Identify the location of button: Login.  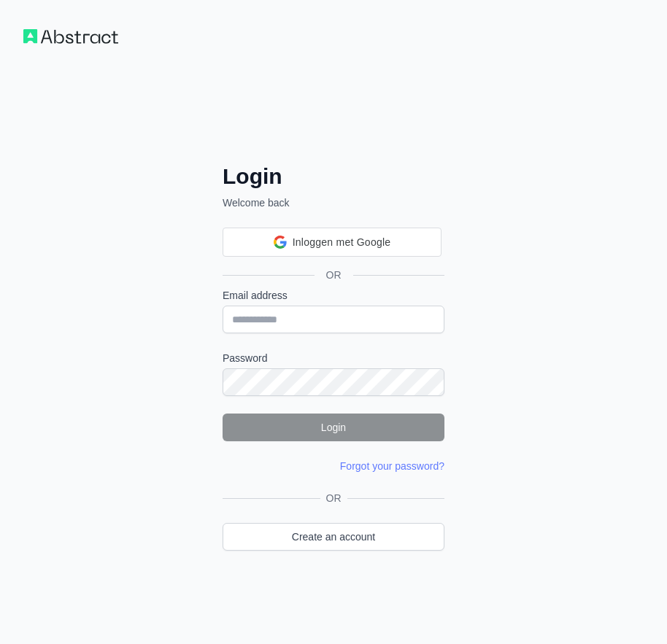
(334, 427).